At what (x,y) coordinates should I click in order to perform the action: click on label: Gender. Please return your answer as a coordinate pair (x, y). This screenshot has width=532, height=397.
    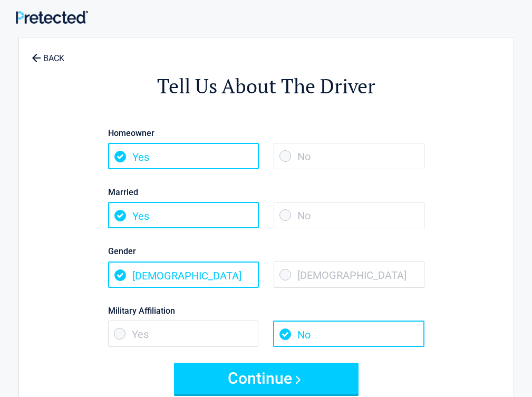
    Looking at the image, I should click on (267, 251).